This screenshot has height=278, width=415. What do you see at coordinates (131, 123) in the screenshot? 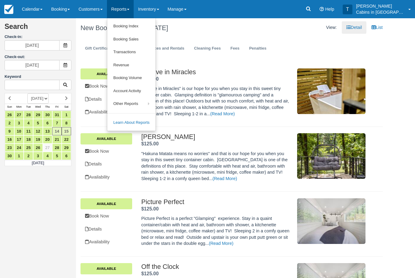
I see `a: Learn About Reports` at bounding box center [131, 123].